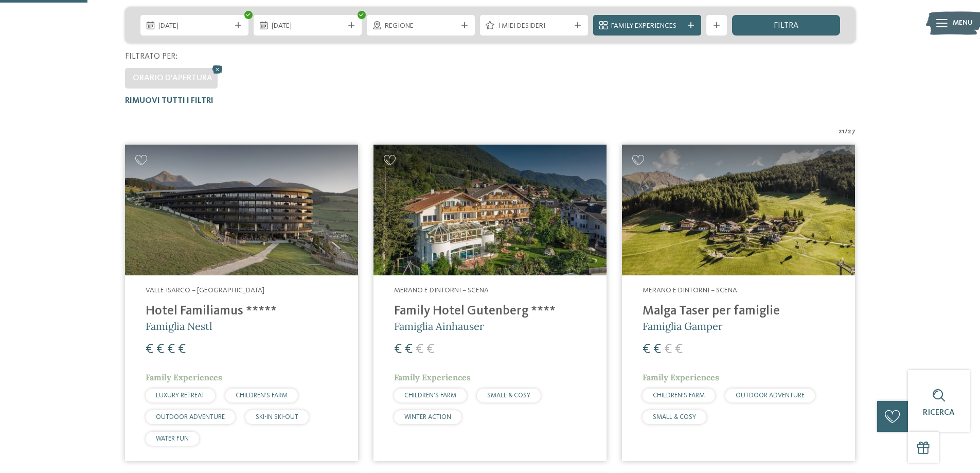 This screenshot has height=473, width=980. What do you see at coordinates (786, 25) in the screenshot?
I see `span: filtra` at bounding box center [786, 25].